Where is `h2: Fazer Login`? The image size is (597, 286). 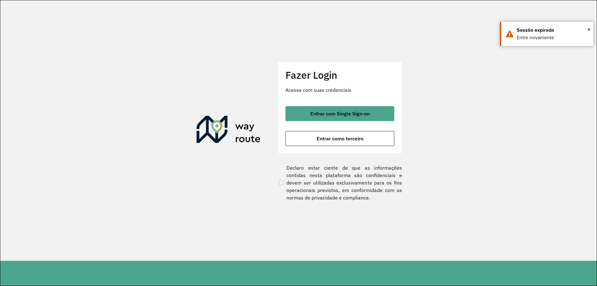 h2: Fazer Login is located at coordinates (340, 75).